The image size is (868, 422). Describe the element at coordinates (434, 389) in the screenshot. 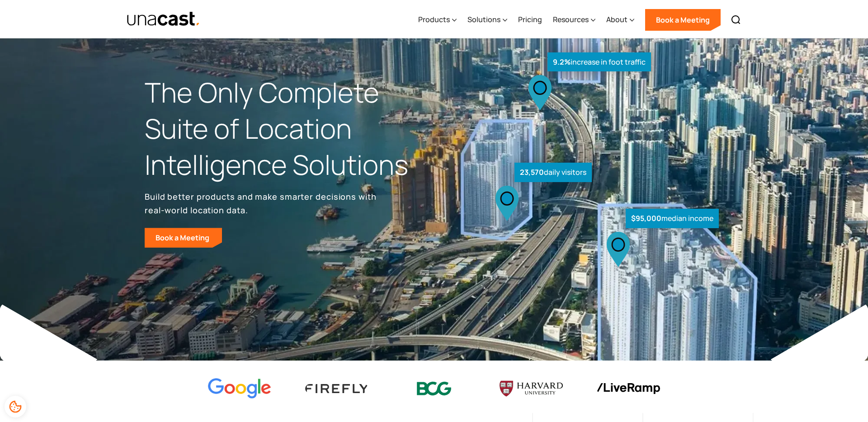

I see `img: BCG logo` at that location.